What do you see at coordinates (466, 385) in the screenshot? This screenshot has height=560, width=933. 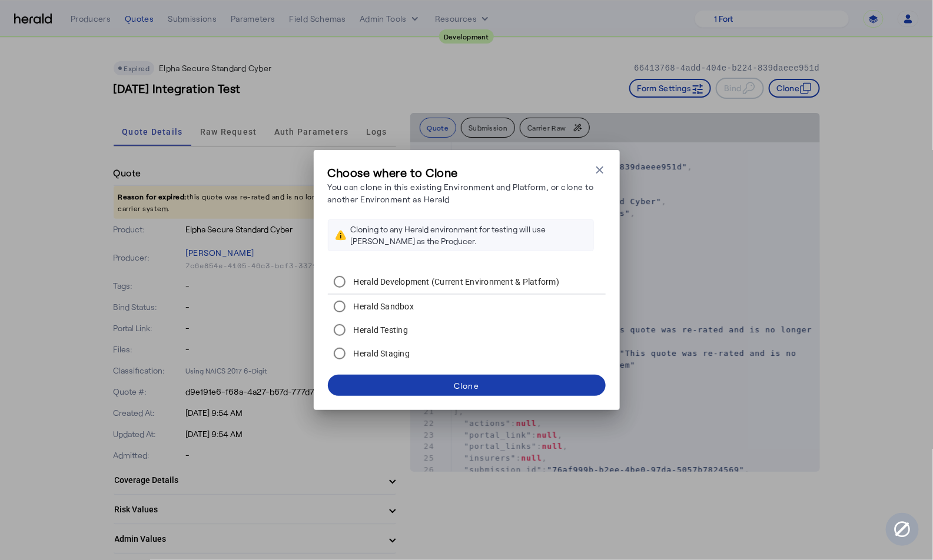 I see `div: Clone` at bounding box center [466, 385].